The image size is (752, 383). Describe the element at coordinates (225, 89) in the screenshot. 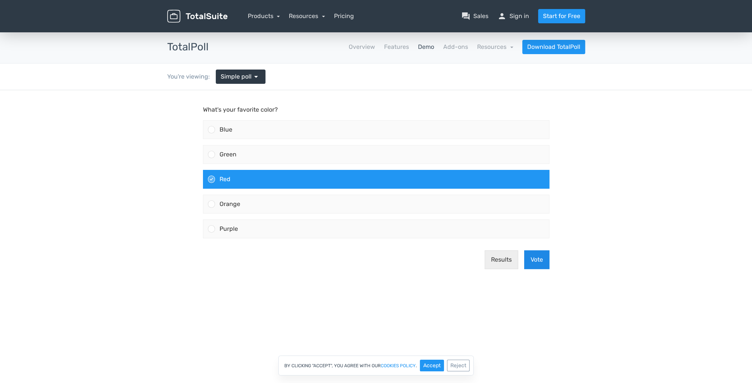

I see `span: Red` at that location.